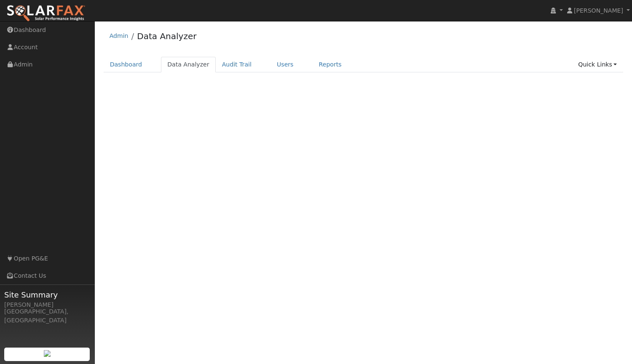 Image resolution: width=632 pixels, height=364 pixels. What do you see at coordinates (119, 36) in the screenshot?
I see `a: Admin` at bounding box center [119, 36].